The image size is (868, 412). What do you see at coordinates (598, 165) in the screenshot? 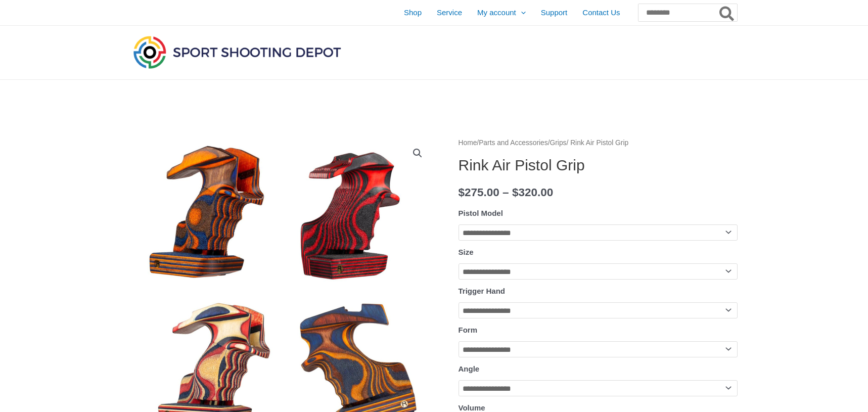
I see `h1: Rink Air Pistol Grip` at bounding box center [598, 165].